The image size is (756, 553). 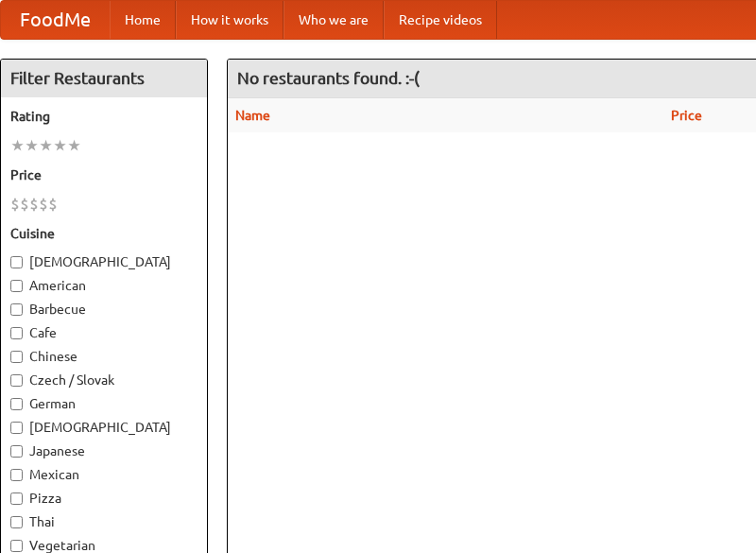 What do you see at coordinates (16, 522) in the screenshot?
I see `input: Thai` at bounding box center [16, 522].